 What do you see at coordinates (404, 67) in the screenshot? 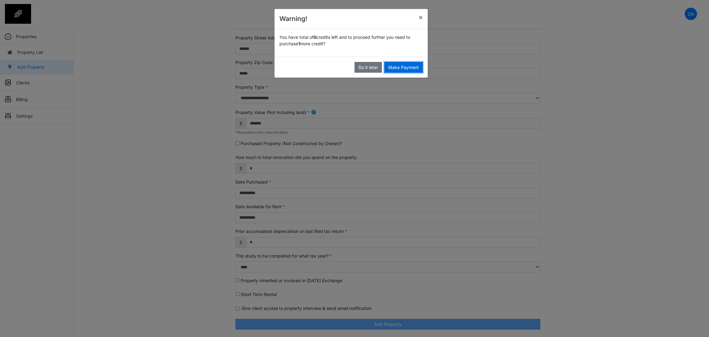
I see `button: Make Payment` at bounding box center [404, 67].